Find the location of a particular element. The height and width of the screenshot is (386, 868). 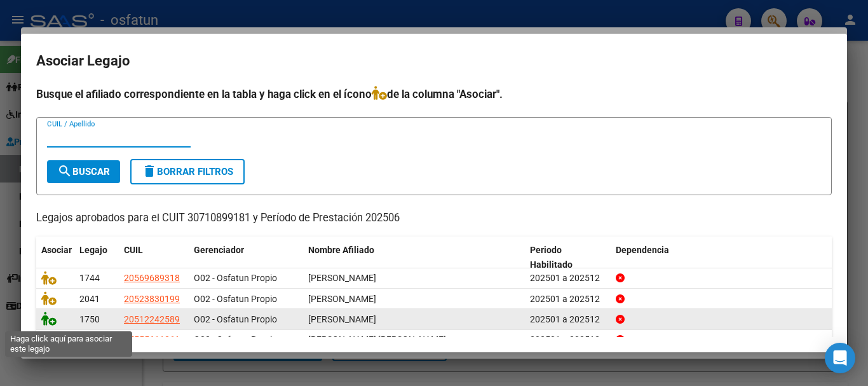

span: 2041 is located at coordinates (90, 299).